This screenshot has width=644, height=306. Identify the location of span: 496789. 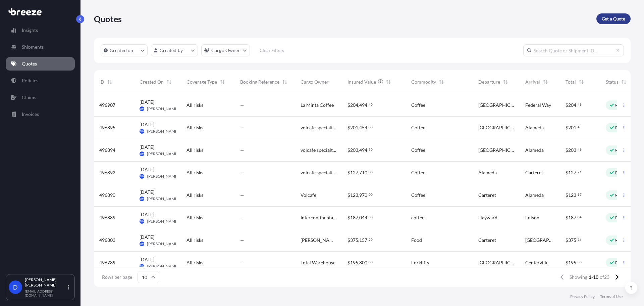
(108, 263).